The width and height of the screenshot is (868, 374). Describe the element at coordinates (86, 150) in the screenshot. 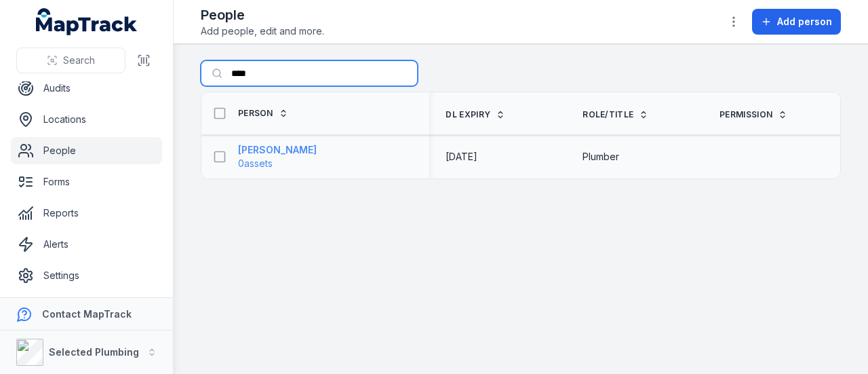

I see `a: People` at that location.